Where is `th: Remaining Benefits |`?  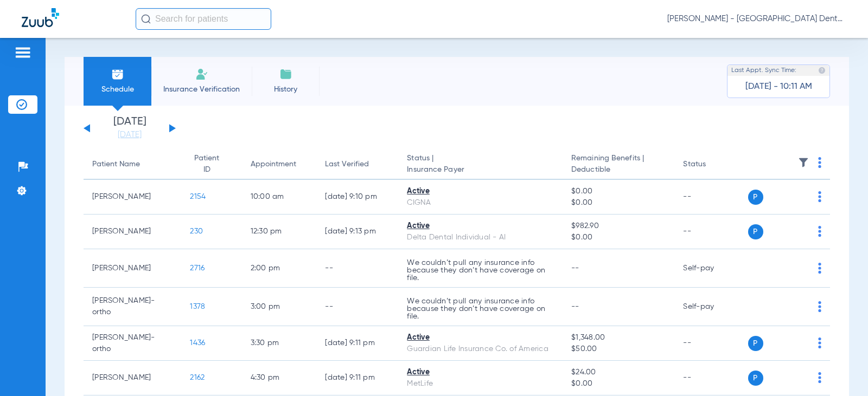 th: Remaining Benefits | is located at coordinates (619, 164).